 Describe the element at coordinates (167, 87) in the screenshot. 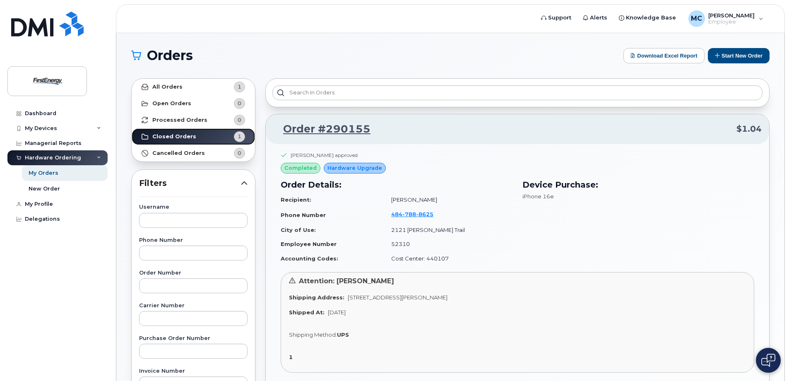

I see `strong: All Orders` at that location.